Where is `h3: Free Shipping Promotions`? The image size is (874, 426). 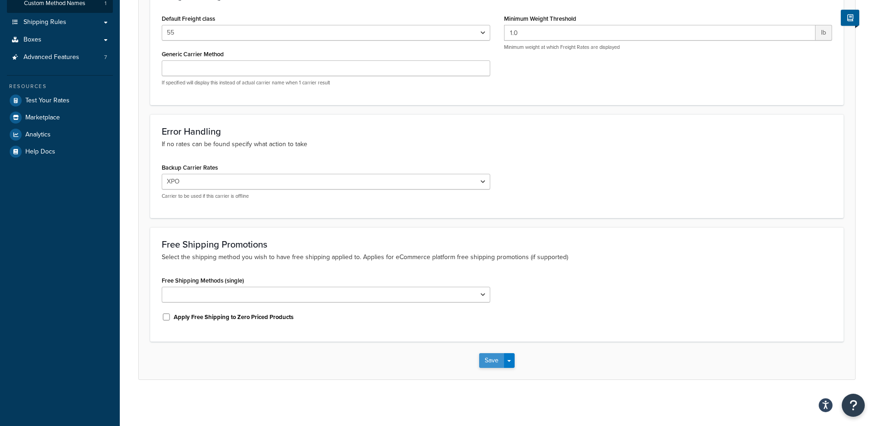 h3: Free Shipping Promotions is located at coordinates (496, 244).